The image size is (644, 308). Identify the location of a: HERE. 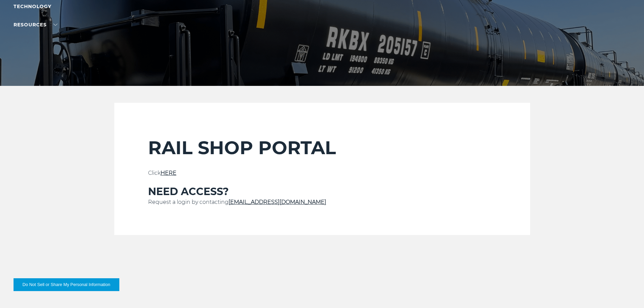
(168, 173).